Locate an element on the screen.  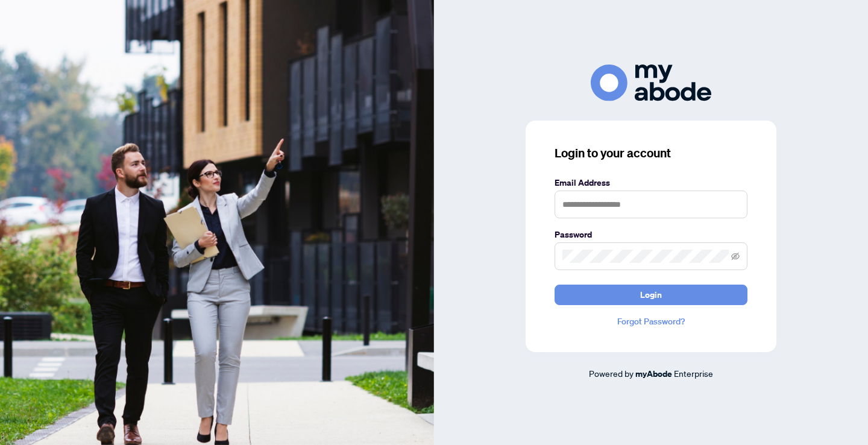
span: Powered by is located at coordinates (611, 374).